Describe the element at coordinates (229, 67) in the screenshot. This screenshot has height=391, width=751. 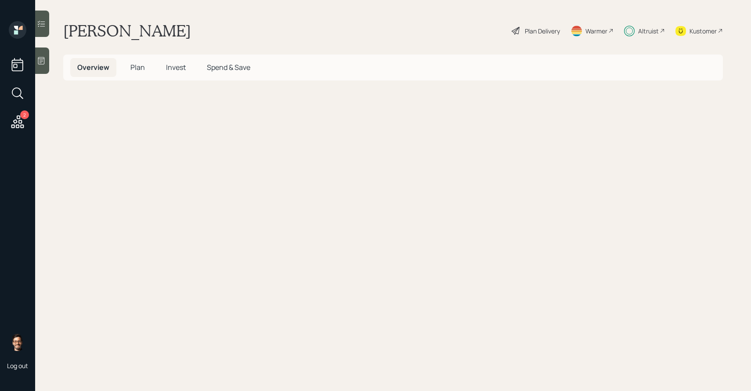
I see `span: Spend & Save` at that location.